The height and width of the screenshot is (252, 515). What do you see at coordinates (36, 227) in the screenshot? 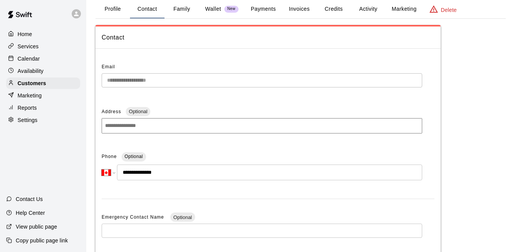
I see `p: View public page` at bounding box center [36, 227].